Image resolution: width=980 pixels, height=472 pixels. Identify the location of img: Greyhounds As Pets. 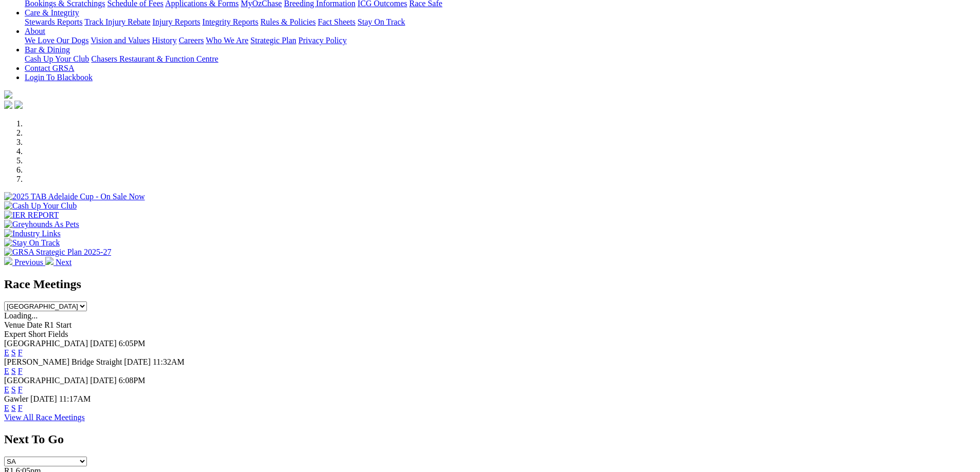
(42, 225).